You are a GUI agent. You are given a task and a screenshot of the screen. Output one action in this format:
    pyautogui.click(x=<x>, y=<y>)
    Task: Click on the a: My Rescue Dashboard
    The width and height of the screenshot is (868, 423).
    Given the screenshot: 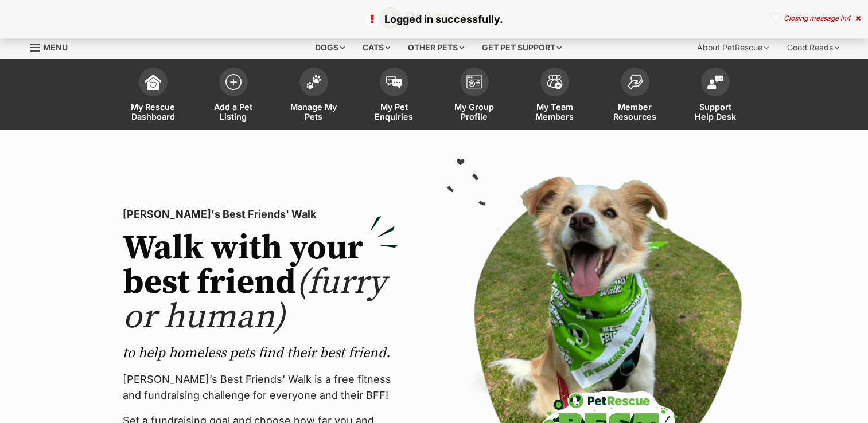 What is the action you would take?
    pyautogui.click(x=153, y=96)
    